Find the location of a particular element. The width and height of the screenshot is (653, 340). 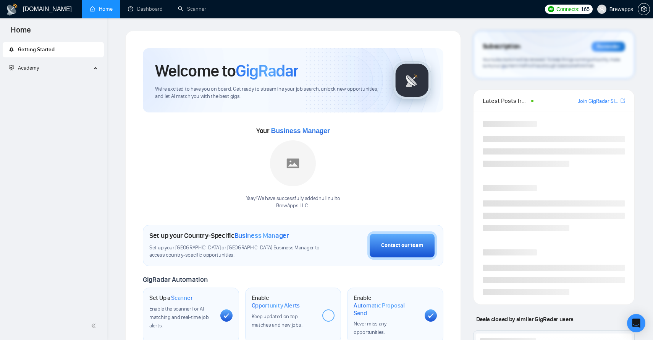

img: gigradar-logo.png is located at coordinates (412, 80).